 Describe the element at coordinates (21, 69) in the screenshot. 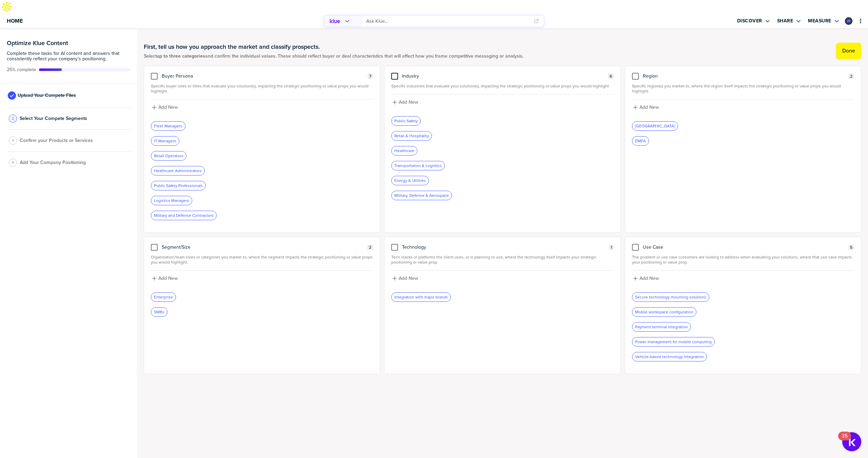

I see `span: Active` at that location.